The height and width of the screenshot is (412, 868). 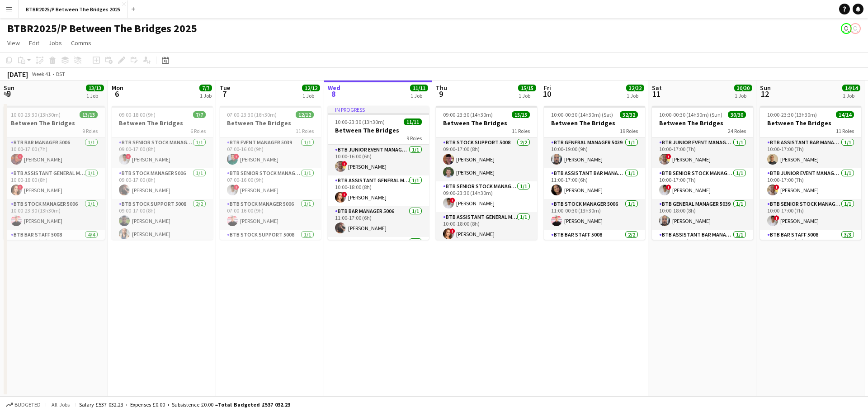 What do you see at coordinates (270, 173) in the screenshot?
I see `app-job-card: 07:00-23:30 (16h30m)12/12Between The Bridges11 RolesBTB Event Manager 50391/107:00-16:00 (9h)![PE...` at bounding box center [270, 173].